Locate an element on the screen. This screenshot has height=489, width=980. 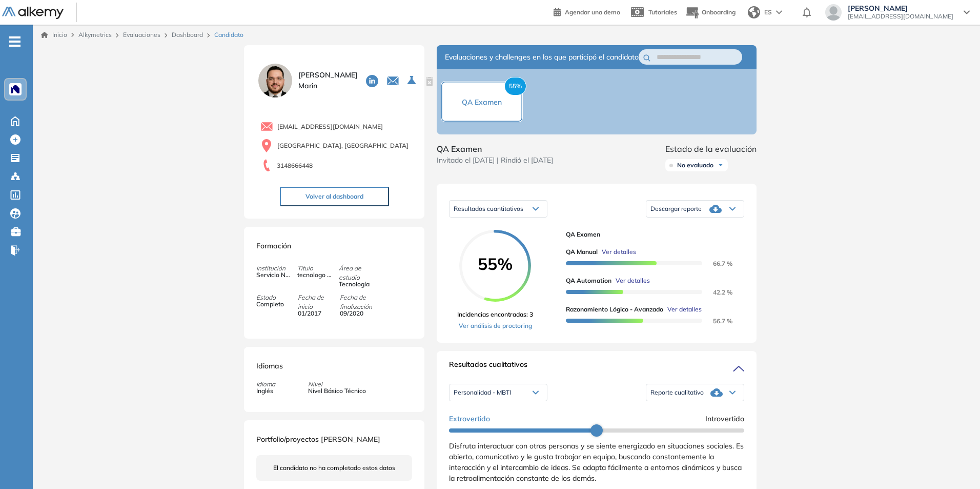
span: Extrovertido is located at coordinates (469, 418).